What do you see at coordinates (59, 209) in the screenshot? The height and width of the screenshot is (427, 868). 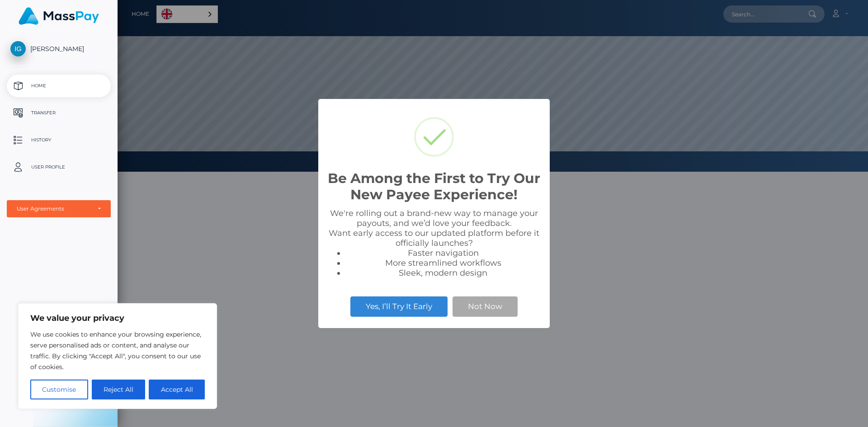 I see `button: User Agreements` at bounding box center [59, 209].